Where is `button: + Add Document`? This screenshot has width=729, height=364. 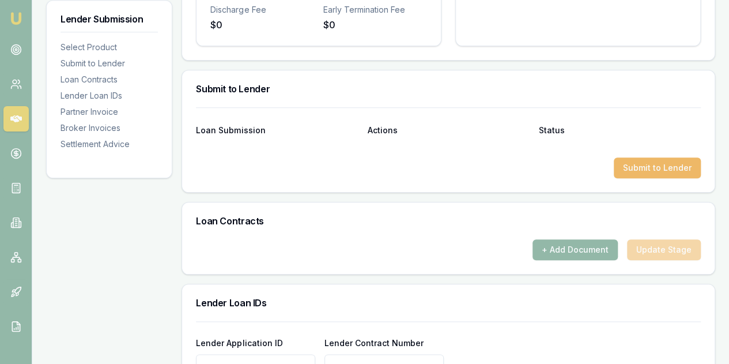
button: + Add Document is located at coordinates (575, 249).